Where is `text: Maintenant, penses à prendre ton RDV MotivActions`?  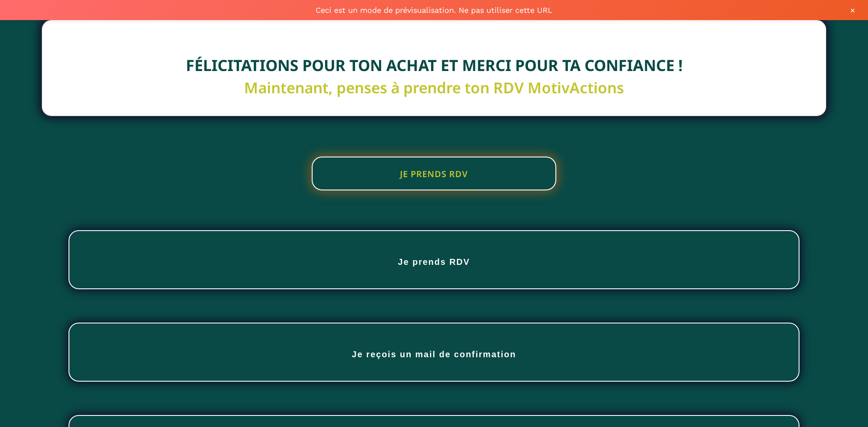 text: Maintenant, penses à prendre ton RDV MotivActions is located at coordinates (434, 88).